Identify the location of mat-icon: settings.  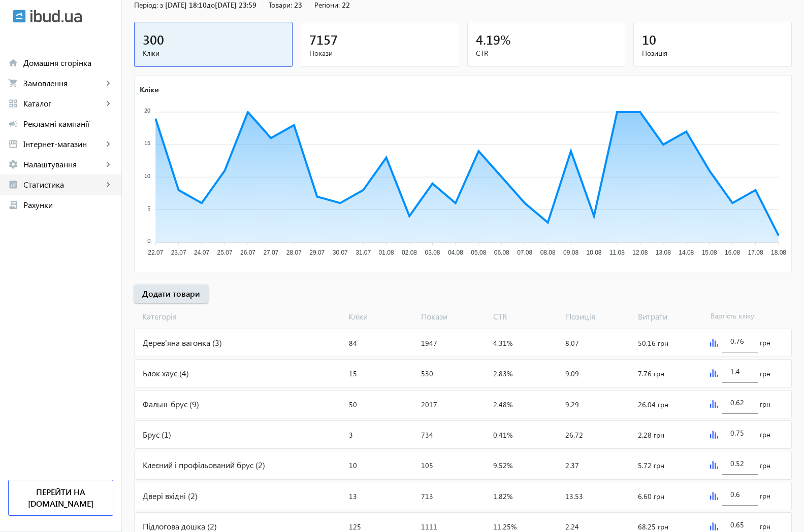
(13, 165).